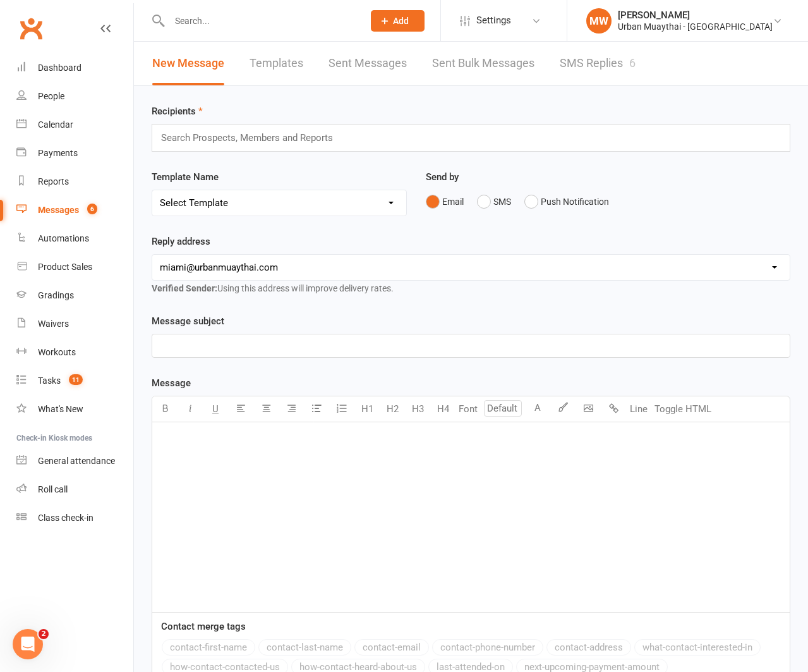  What do you see at coordinates (57, 352) in the screenshot?
I see `div: Workouts` at bounding box center [57, 352].